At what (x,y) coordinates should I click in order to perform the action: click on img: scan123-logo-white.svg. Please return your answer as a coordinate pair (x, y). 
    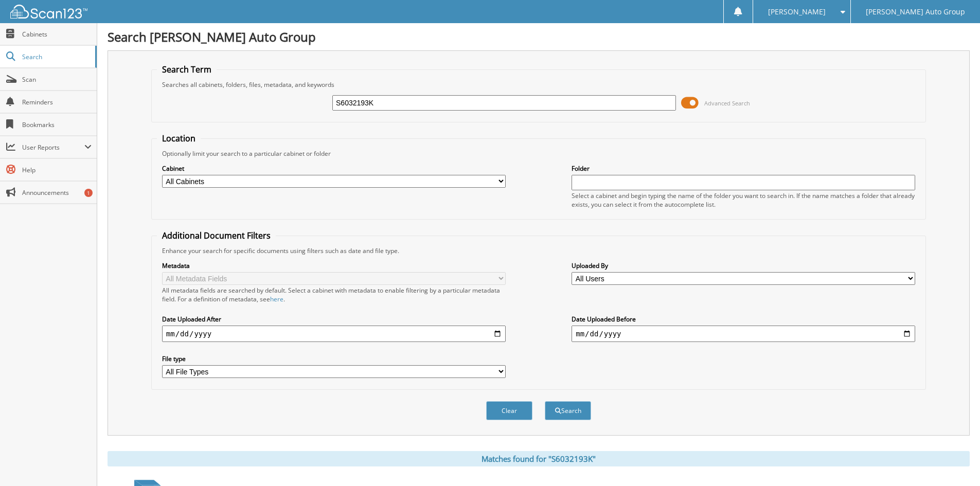
    Looking at the image, I should click on (49, 11).